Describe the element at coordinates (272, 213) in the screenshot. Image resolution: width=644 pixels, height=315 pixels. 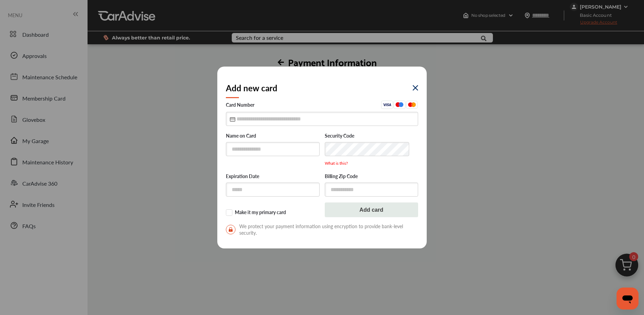
I see `label: Make it my primary card` at that location.